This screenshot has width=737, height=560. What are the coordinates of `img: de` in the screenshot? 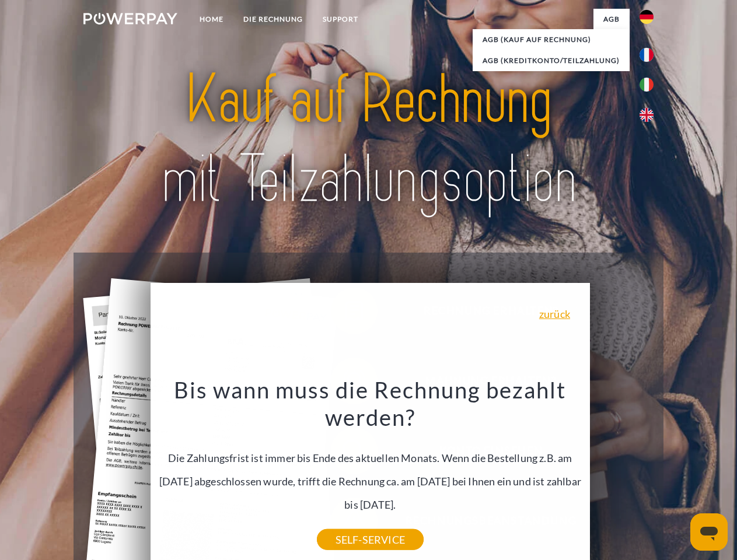 It's located at (647, 17).